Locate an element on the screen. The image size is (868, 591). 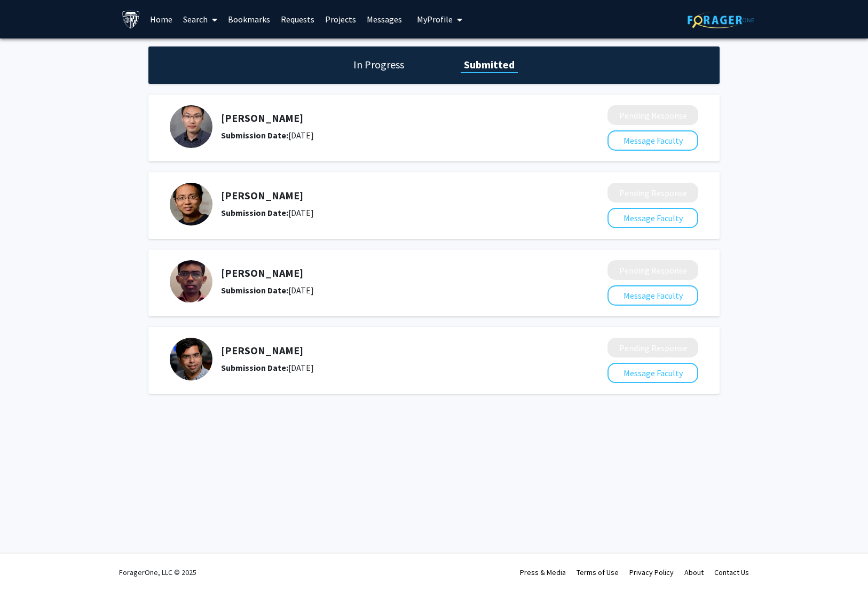
h1: Submitted is located at coordinates (489, 64).